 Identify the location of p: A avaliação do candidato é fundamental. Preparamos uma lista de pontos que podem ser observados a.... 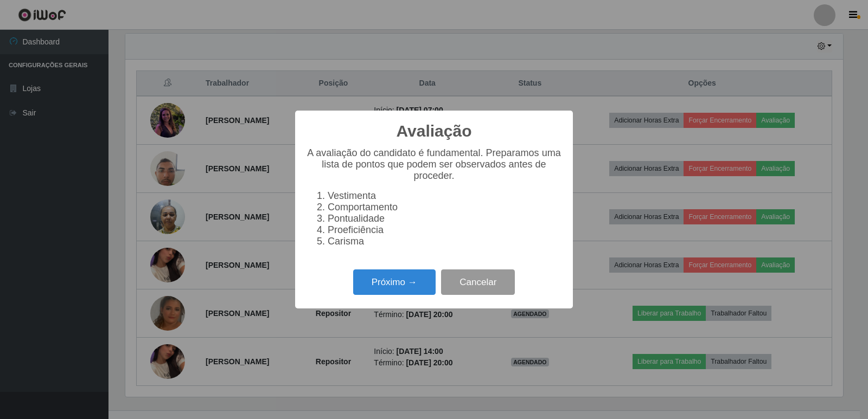
(434, 164).